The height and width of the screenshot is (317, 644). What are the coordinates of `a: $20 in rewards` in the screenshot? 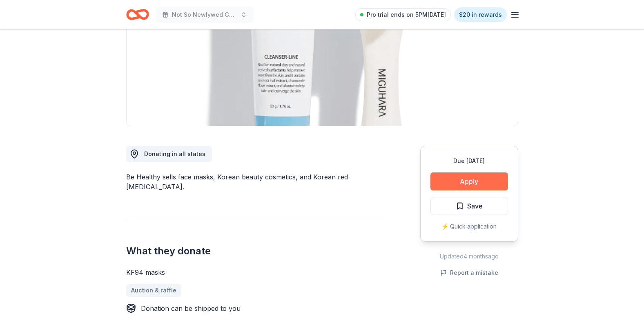 It's located at (480, 15).